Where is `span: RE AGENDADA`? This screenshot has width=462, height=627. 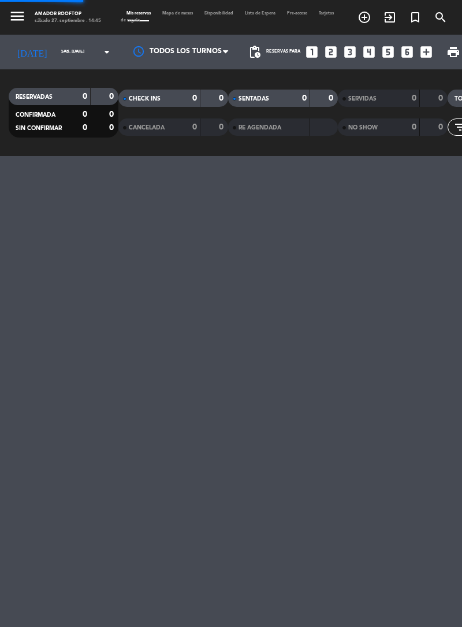 span: RE AGENDADA is located at coordinates (260, 128).